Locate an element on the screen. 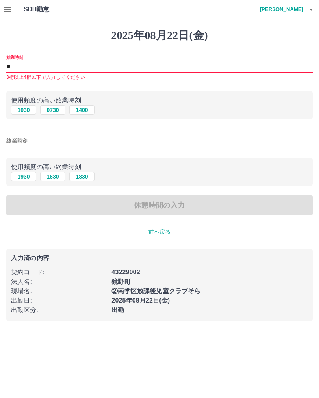 The width and height of the screenshot is (319, 398). p: 前へ戻る is located at coordinates (159, 231).